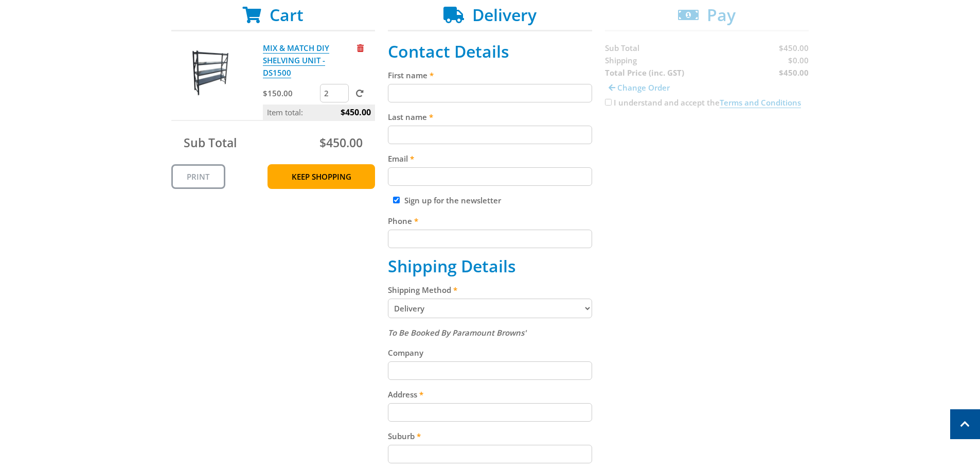 This screenshot has width=980, height=469. I want to click on input: Please enter your email address., so click(490, 177).